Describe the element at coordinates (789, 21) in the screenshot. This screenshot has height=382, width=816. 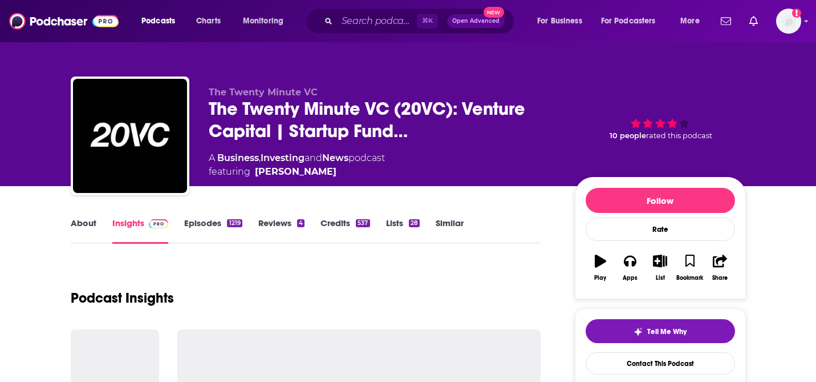
I see `span: Logged in as TrevorC` at that location.